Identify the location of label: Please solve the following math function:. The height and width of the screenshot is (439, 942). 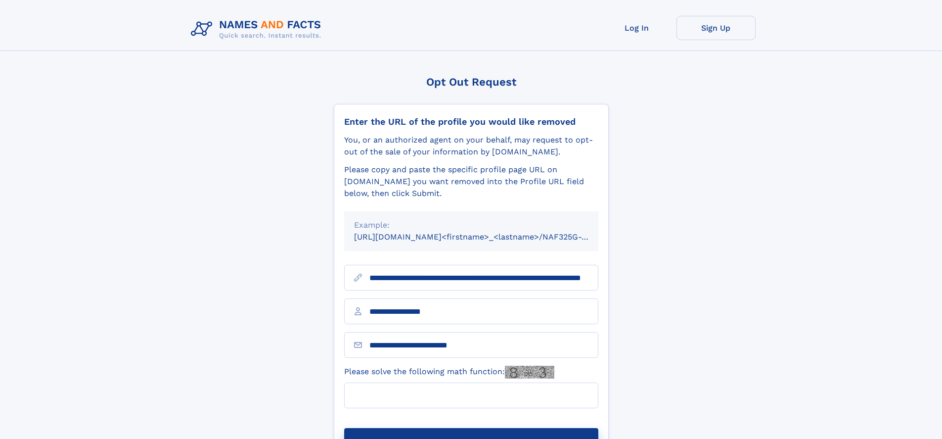
(449, 372).